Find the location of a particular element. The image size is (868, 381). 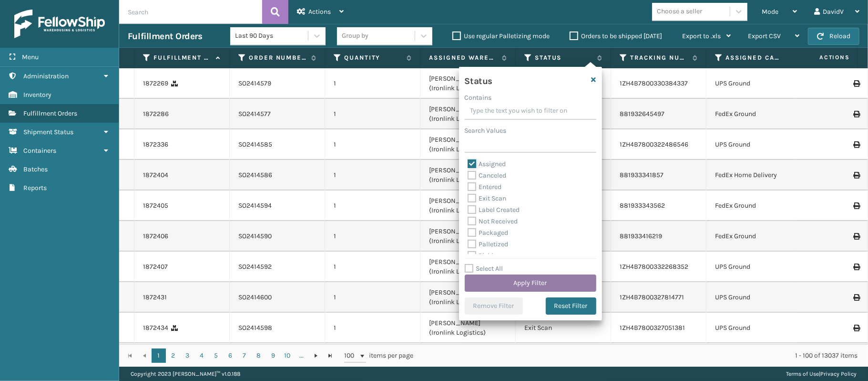

label: Palletized is located at coordinates (488, 243).